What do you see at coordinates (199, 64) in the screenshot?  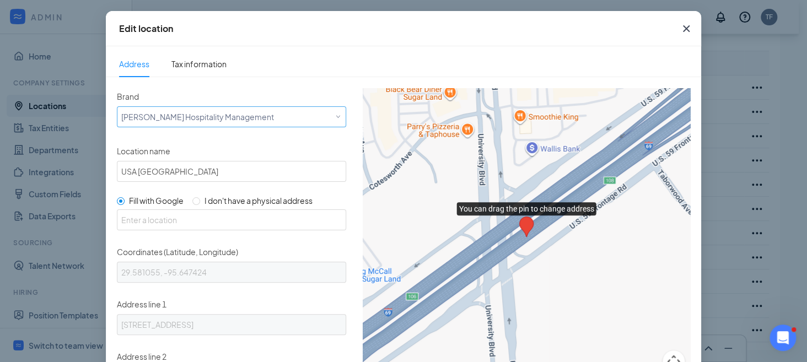 I see `span: Tax information` at bounding box center [199, 64].